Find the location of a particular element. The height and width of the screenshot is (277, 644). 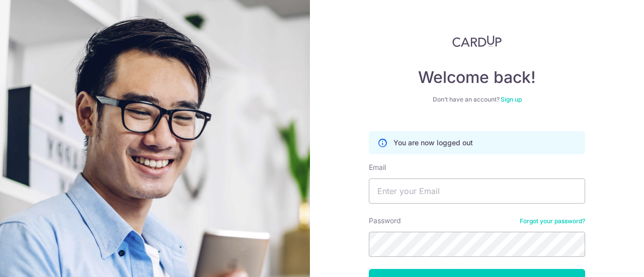

img: CardUp Logo is located at coordinates (477, 41).